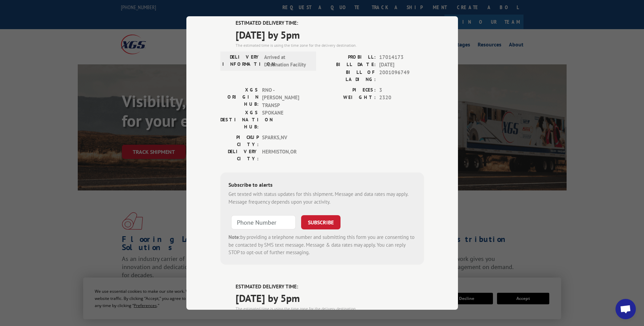 The height and width of the screenshot is (326, 644). I want to click on button: SUBSCRIBE, so click(321, 223).